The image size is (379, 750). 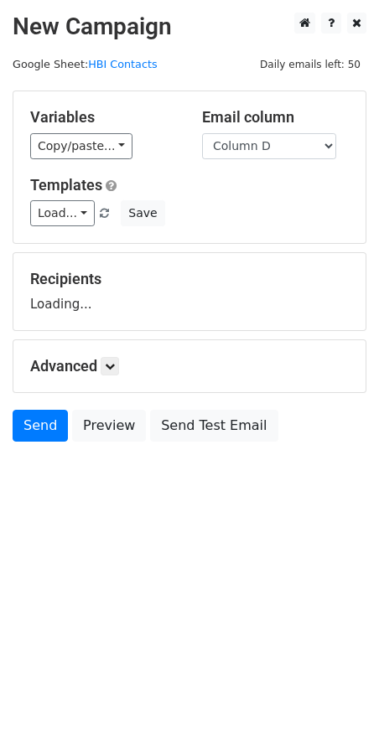 What do you see at coordinates (40, 426) in the screenshot?
I see `a: Send` at bounding box center [40, 426].